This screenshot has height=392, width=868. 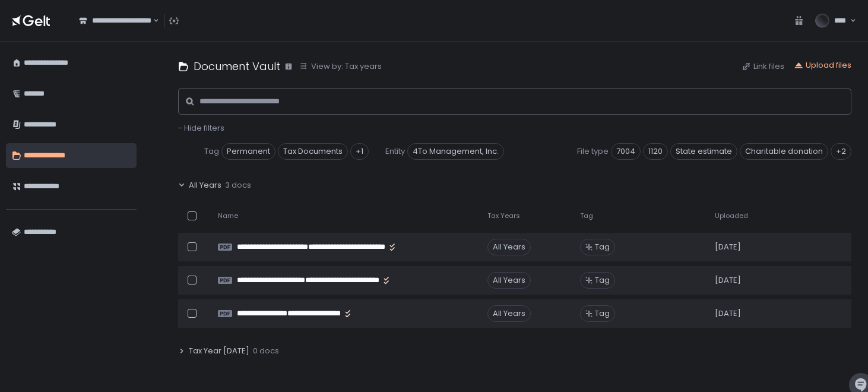 What do you see at coordinates (313, 151) in the screenshot?
I see `span: Tax Documents` at bounding box center [313, 151].